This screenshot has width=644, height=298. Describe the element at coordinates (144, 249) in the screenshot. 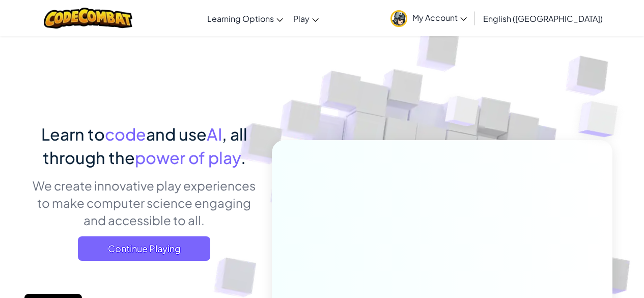

I see `a: Continue Playing` at that location.